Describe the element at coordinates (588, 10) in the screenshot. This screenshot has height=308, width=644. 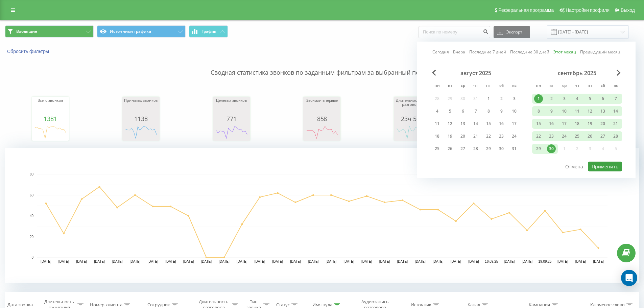
I see `span: Настройки профиля` at that location.